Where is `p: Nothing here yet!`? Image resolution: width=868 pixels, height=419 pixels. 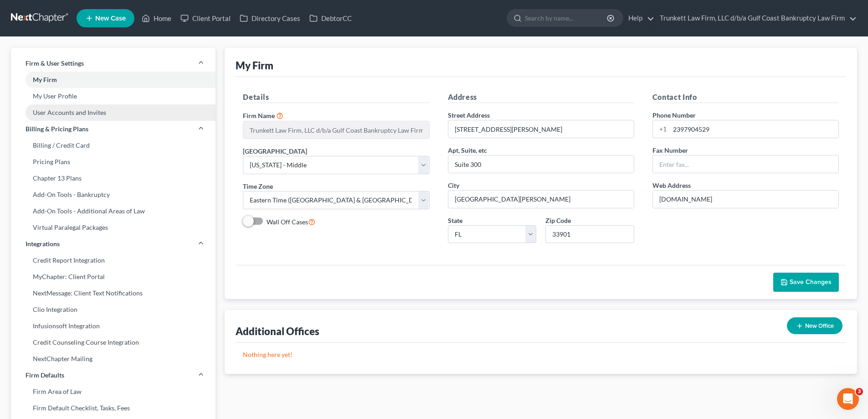 p: Nothing here yet! is located at coordinates (540, 355).